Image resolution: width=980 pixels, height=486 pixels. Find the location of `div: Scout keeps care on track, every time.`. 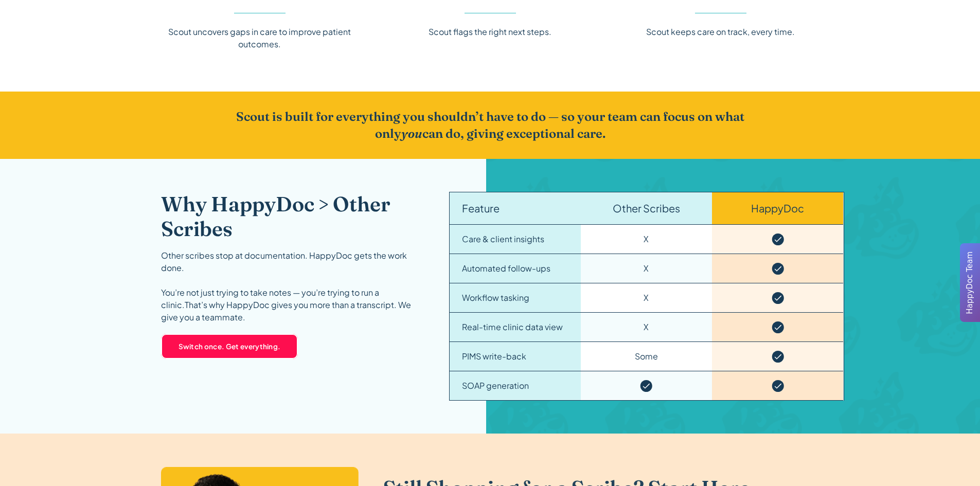

div: Scout keeps care on track, every time. is located at coordinates (720, 32).